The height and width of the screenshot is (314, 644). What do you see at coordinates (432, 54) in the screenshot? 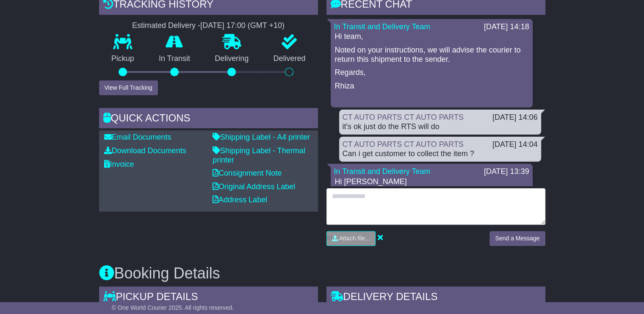
I see `p: Noted on your instructions, we will advise the courier to return this shipment to the sender.` at bounding box center [432, 54].